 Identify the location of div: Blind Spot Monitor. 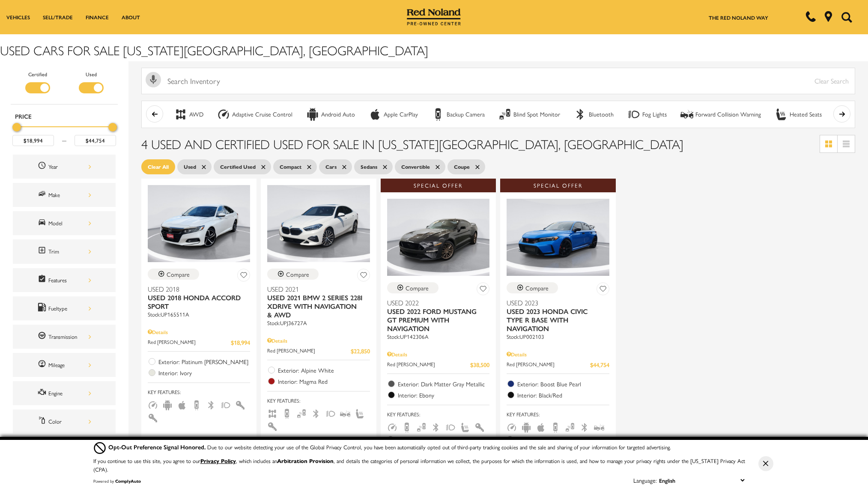
(537, 114).